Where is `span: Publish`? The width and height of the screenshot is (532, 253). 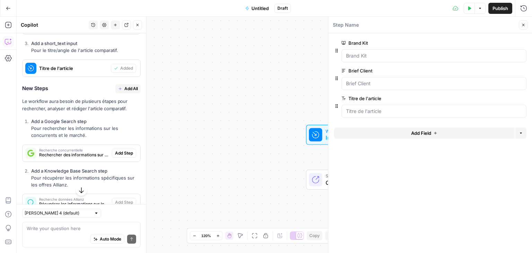
span: Publish is located at coordinates (501, 8).